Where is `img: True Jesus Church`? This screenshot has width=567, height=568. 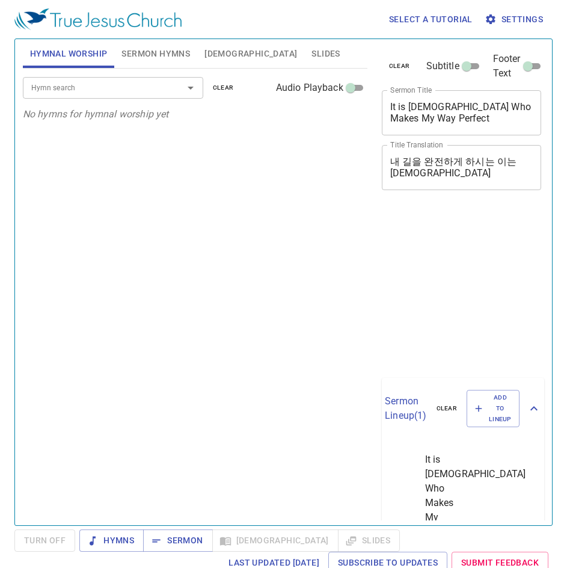
img: True Jesus Church is located at coordinates (98, 19).